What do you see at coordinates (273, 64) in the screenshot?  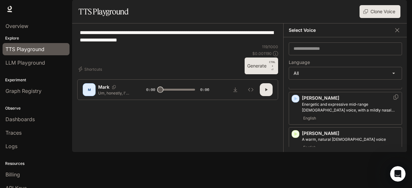 I see `p: CTRL +` at bounding box center [273, 64].